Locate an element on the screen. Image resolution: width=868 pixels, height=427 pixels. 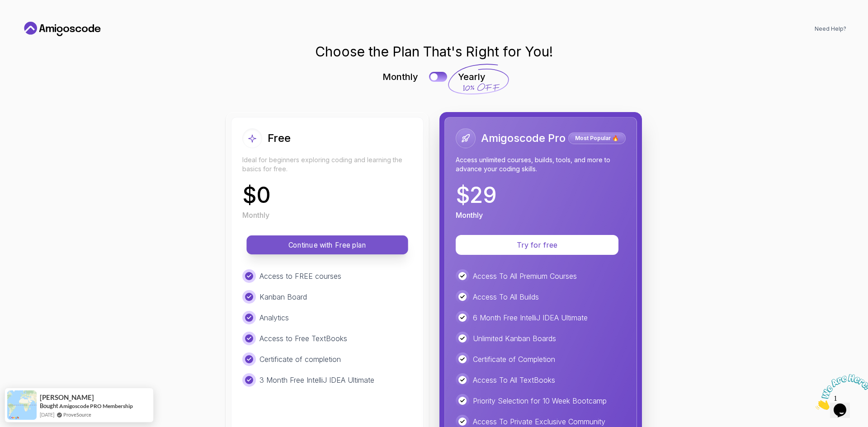
p: Access unlimited courses, builds, tools, and more to advance your coding skills. is located at coordinates (540, 164).